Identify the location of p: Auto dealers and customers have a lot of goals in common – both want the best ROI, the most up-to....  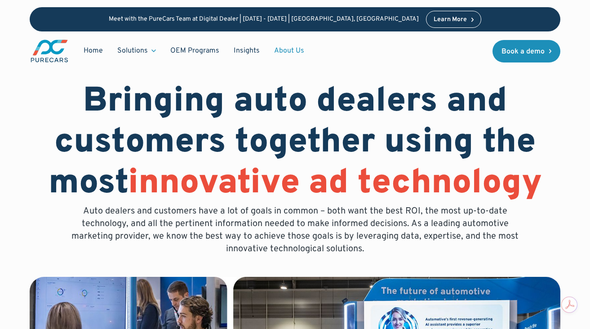
(295, 230).